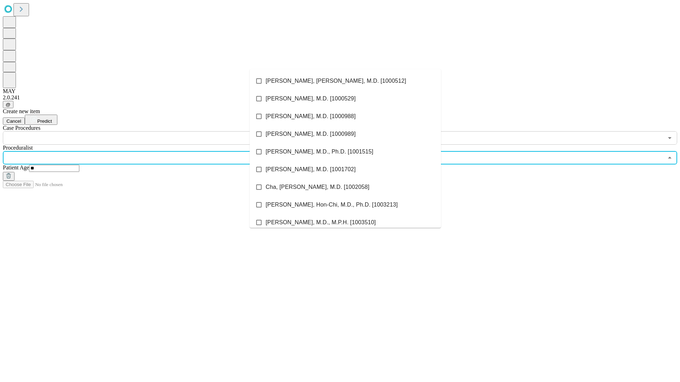 The height and width of the screenshot is (382, 680). Describe the element at coordinates (21, 111) in the screenshot. I see `span: Create new item` at that location.